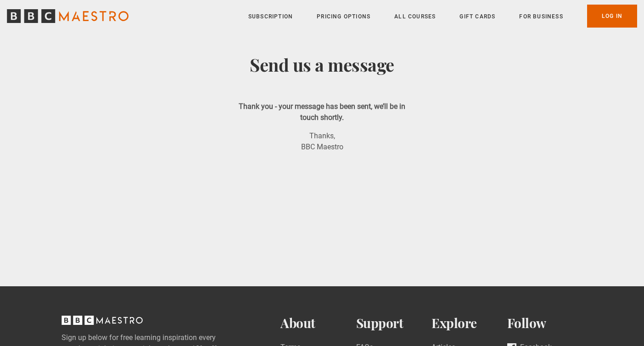 The image size is (644, 346). Describe the element at coordinates (415, 17) in the screenshot. I see `a: All Courses` at that location.